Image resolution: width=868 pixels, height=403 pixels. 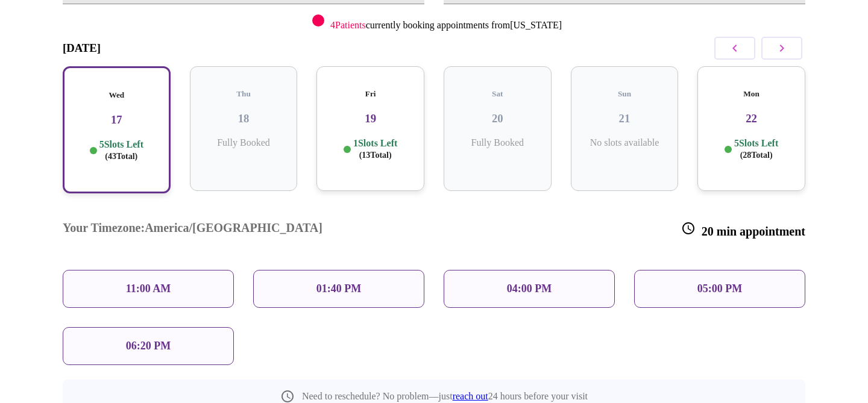 What do you see at coordinates (752, 94) in the screenshot?
I see `h5: Mon` at bounding box center [752, 94].